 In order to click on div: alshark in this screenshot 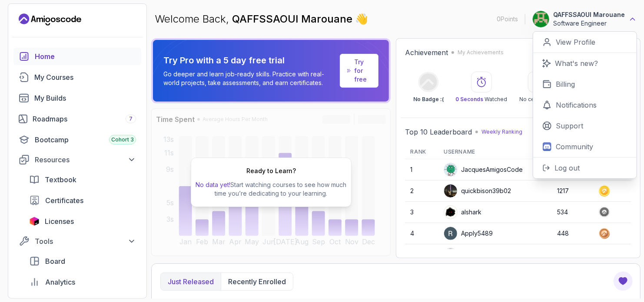, I will do `click(462, 212)`.